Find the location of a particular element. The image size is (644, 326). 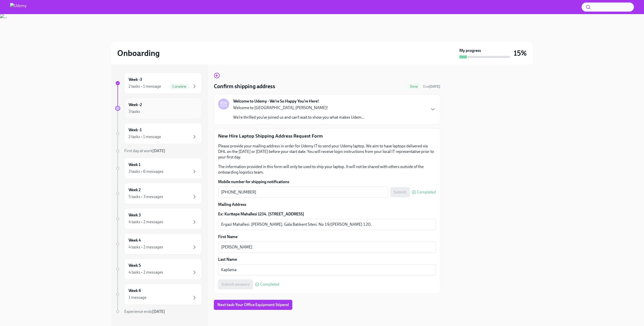

h6: Week 3 is located at coordinates (135, 215).